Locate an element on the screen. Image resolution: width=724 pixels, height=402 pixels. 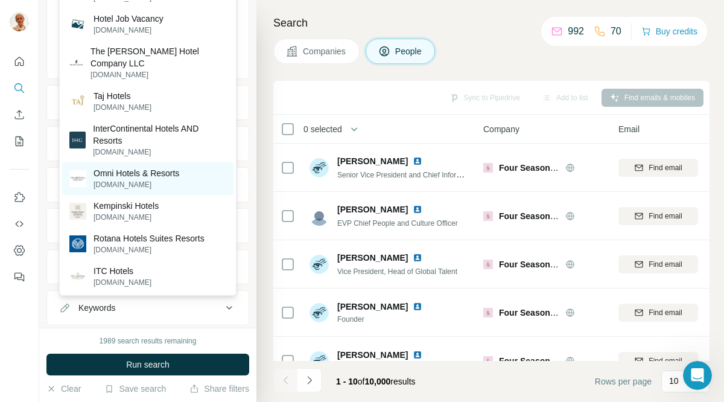
p: 992 is located at coordinates (575, 31).